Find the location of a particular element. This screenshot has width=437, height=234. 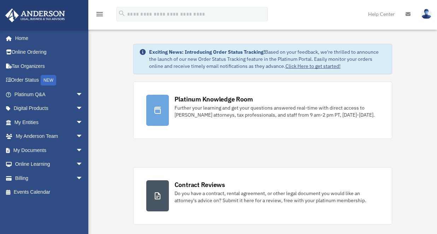

div: Do you have a contract, rental agreement, or other legal document you would like an attorney's ad... is located at coordinates (277, 197).